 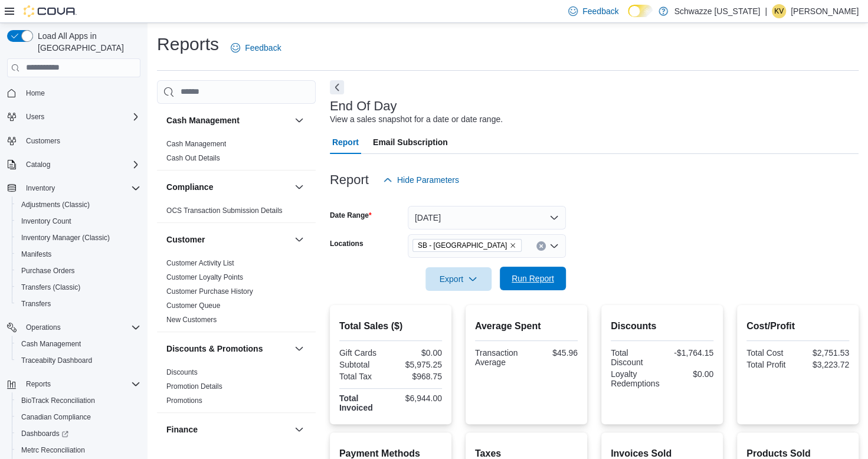 I want to click on span: Feedback, so click(x=262, y=48).